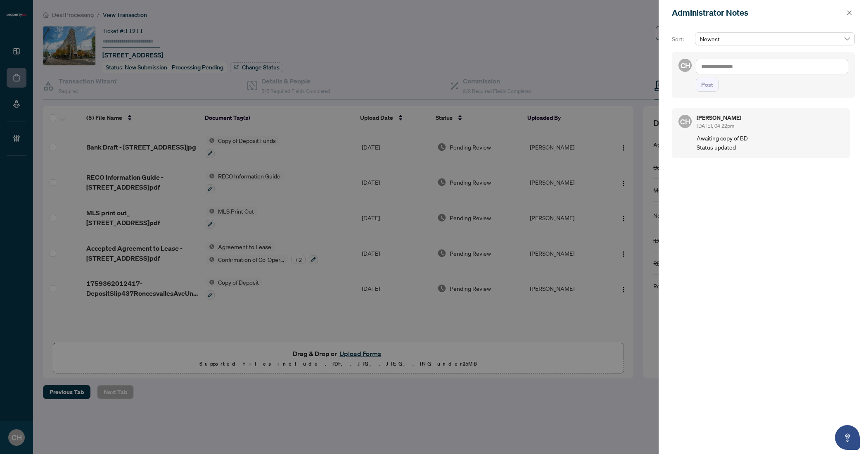 The height and width of the screenshot is (454, 868). I want to click on p: Sort:, so click(681, 39).